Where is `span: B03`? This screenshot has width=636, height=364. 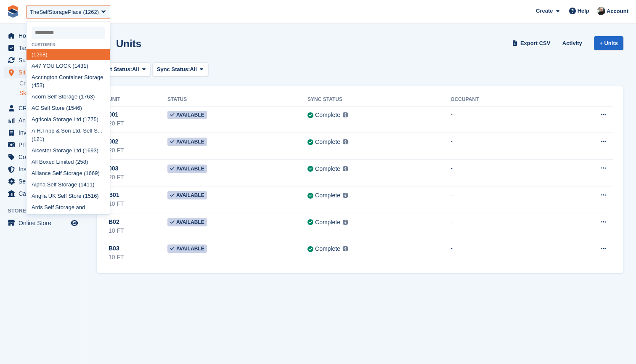
span: B03 is located at coordinates (114, 248).